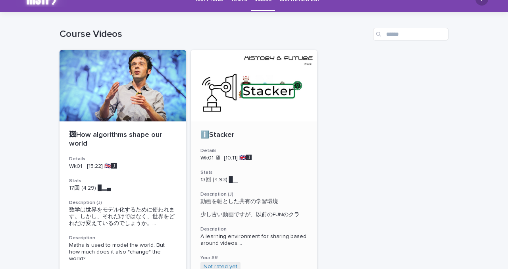  Describe the element at coordinates (123, 252) in the screenshot. I see `div: Maths is used to model the world. But how much does it also *change* the world? You will hear the...` at that location.